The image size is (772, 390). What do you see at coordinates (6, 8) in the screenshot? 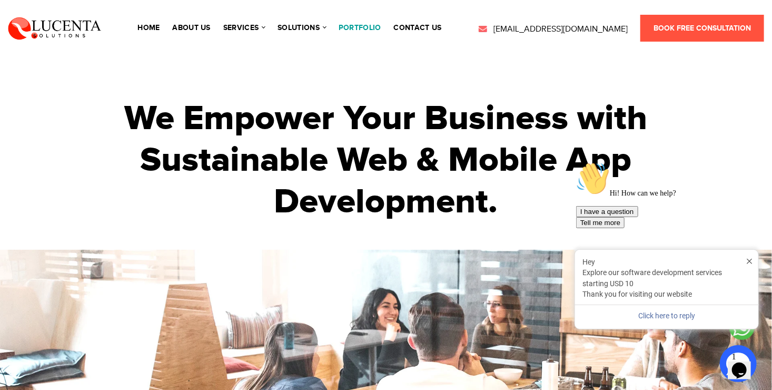
I see `span: 1` at bounding box center [6, 8].